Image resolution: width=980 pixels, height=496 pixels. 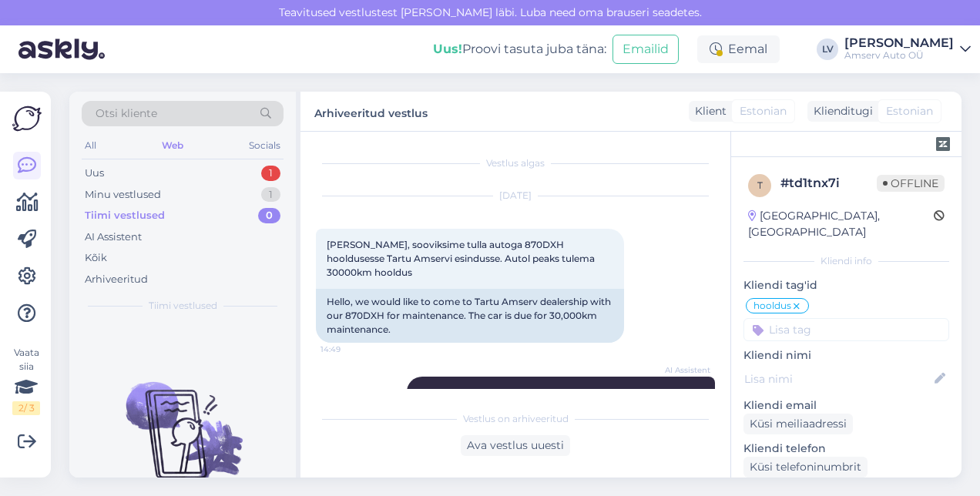 What do you see at coordinates (760, 185) in the screenshot?
I see `span: t` at bounding box center [760, 185].